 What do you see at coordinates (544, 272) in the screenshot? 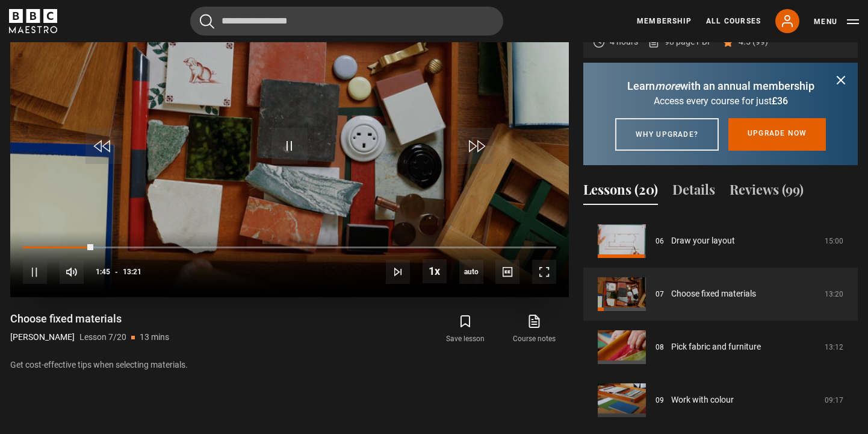
I see `button: Fullscreen` at bounding box center [544, 272].